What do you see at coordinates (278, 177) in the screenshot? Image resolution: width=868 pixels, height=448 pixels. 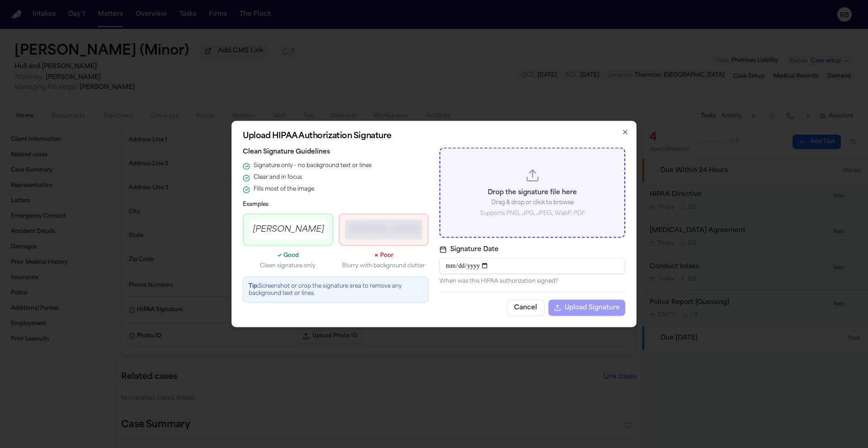 I see `span: Clear and in focus` at bounding box center [278, 177].